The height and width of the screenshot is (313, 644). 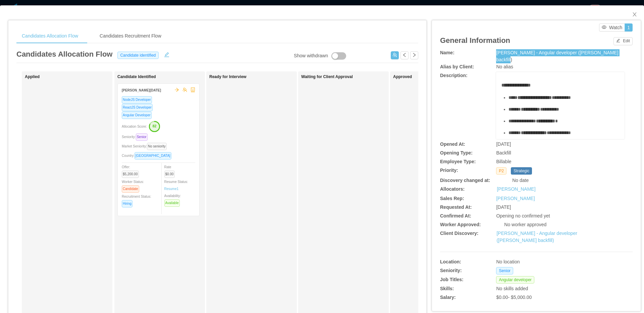 What do you see at coordinates (454, 75) in the screenshot?
I see `b: Description:` at bounding box center [454, 75].